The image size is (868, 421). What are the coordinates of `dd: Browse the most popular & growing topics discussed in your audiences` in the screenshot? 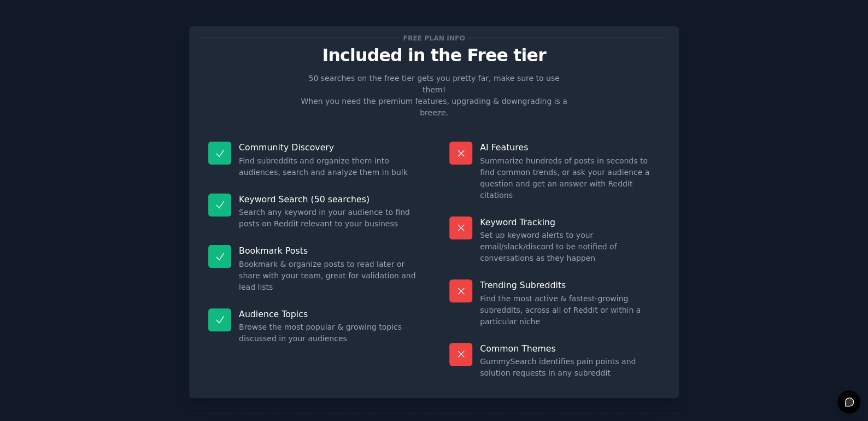 It's located at (328, 332).